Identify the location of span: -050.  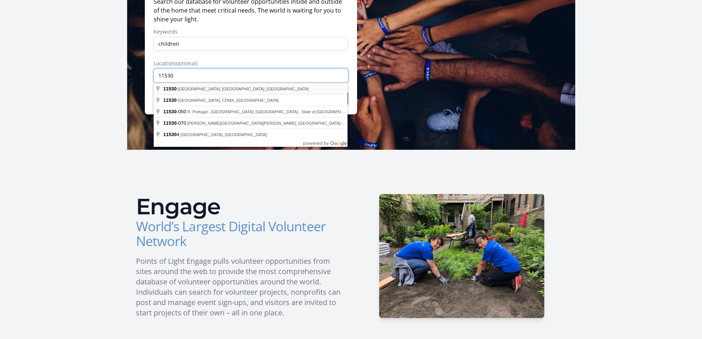
(175, 111).